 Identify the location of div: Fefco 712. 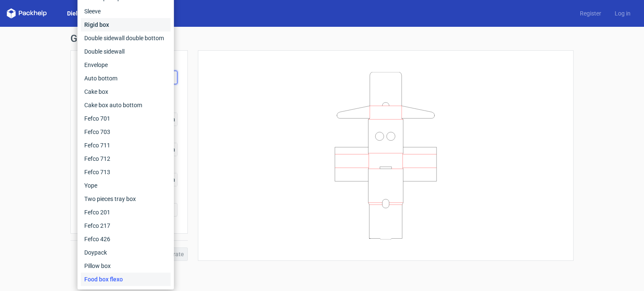
(126, 158).